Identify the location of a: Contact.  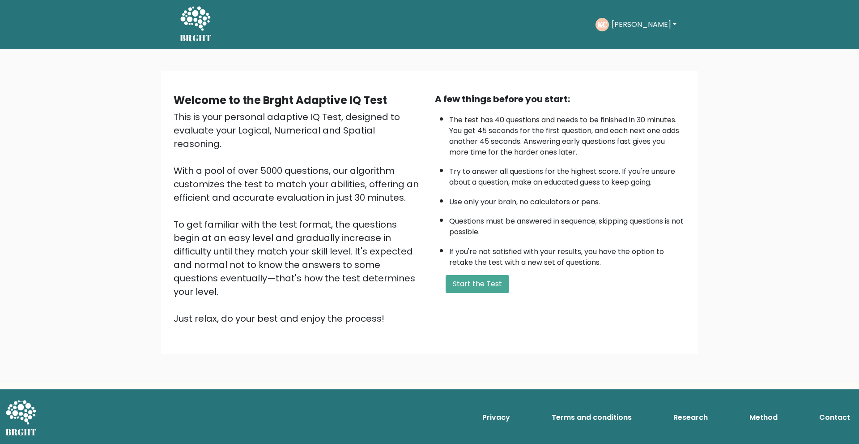
(835, 417).